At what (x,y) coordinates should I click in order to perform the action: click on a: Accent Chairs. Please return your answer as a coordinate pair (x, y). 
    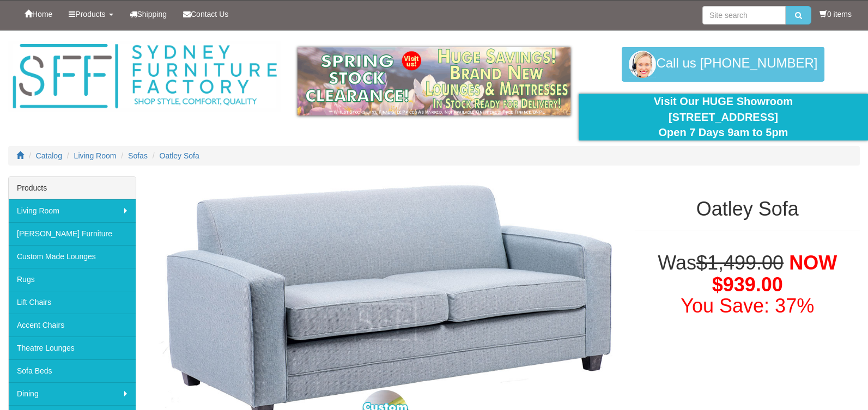
    Looking at the image, I should click on (72, 325).